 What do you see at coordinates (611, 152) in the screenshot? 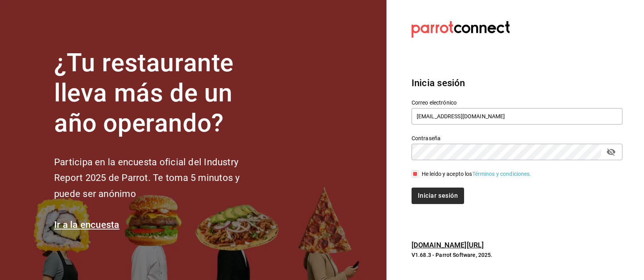
I see `button: passwordField` at bounding box center [611, 152].